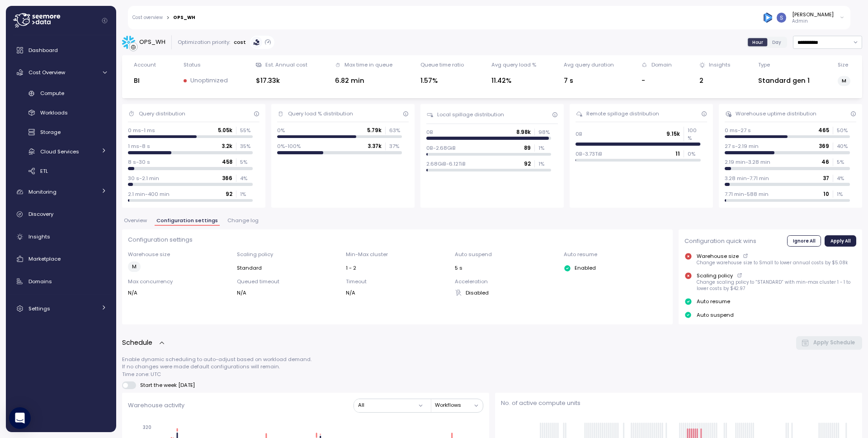 The image size is (868, 438). Describe the element at coordinates (694, 154) in the screenshot. I see `p: 0 %` at that location.